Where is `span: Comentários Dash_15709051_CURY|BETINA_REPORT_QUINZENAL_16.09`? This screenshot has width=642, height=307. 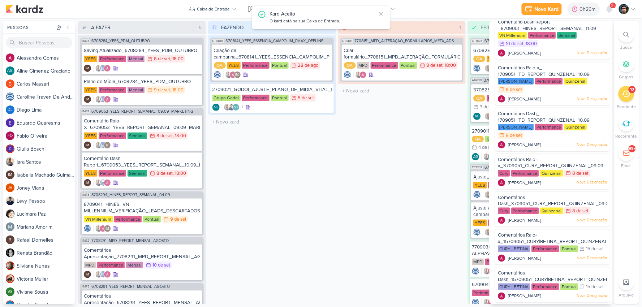 span: Comentários Dash_15709051_CURY|BETINA_REPORT_QUINZENAL_16.09 is located at coordinates (564, 276).